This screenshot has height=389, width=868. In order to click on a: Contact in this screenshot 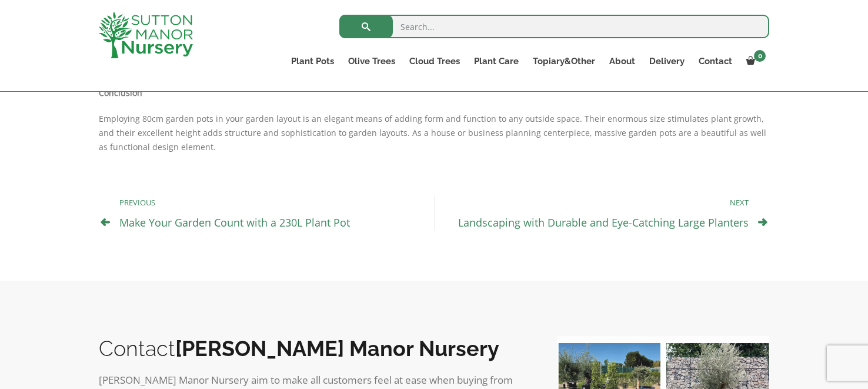, I will do `click(715, 61)`.